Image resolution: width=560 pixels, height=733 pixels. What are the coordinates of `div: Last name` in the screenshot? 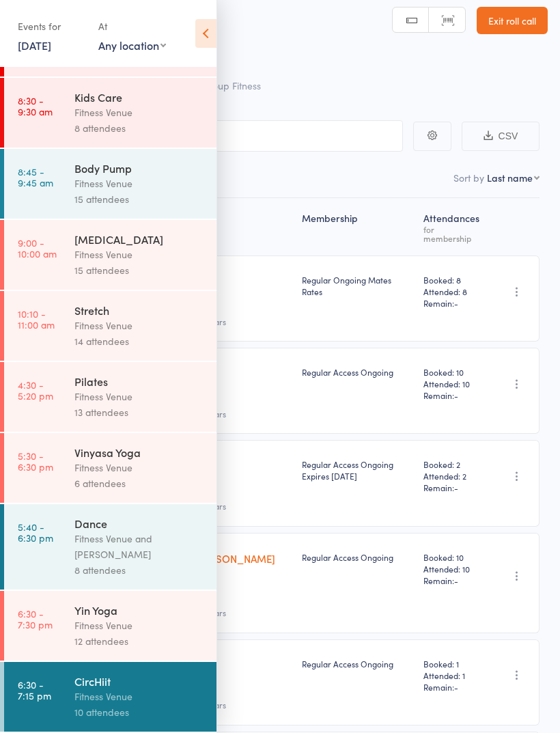 It's located at (509, 177).